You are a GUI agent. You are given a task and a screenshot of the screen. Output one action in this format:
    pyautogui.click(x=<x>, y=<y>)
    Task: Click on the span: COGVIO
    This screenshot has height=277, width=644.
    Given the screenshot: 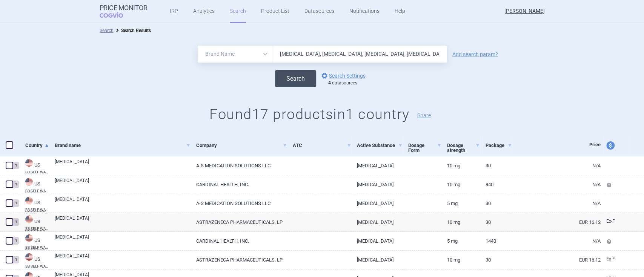 What is the action you would take?
    pyautogui.click(x=116, y=15)
    